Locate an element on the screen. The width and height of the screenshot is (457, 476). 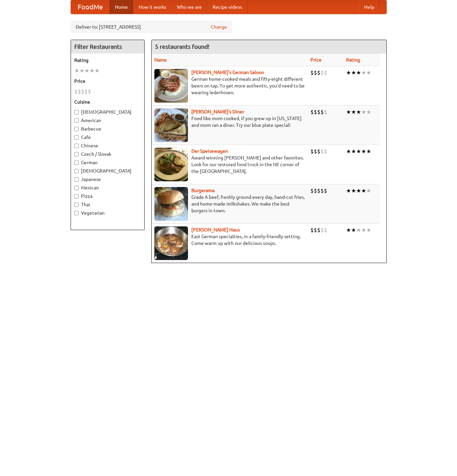
a: Change is located at coordinates (219, 27).